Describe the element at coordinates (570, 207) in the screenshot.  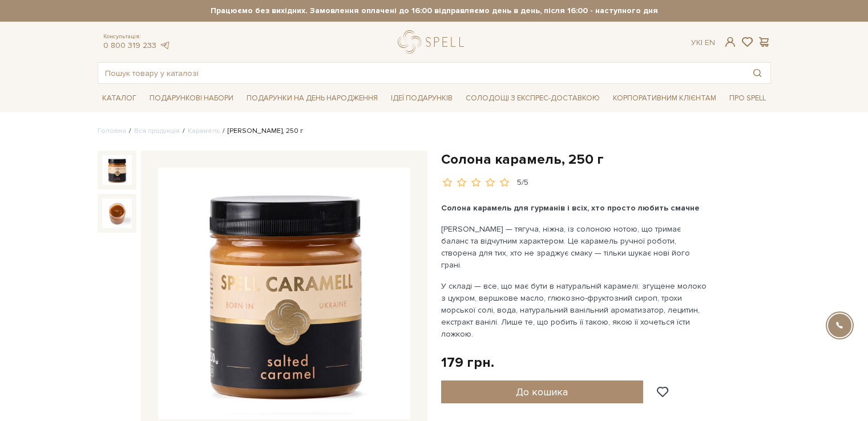
I see `b: Солона карамель для гурманів і всіх, хто просто любить смачне` at that location.